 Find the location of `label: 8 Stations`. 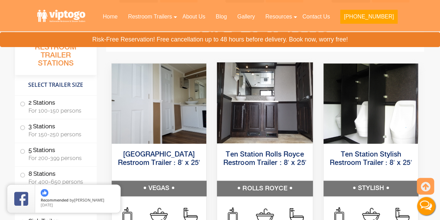

label: 8 Stations is located at coordinates (56, 177).